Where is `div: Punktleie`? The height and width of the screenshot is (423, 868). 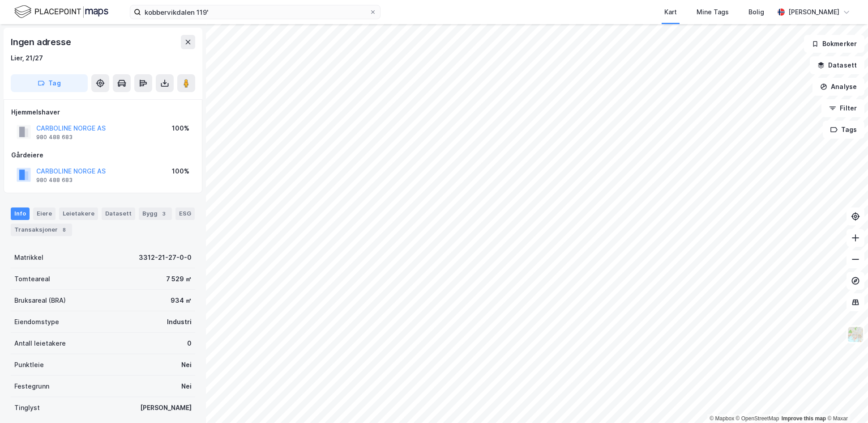
div: Punktleie is located at coordinates (29, 365).